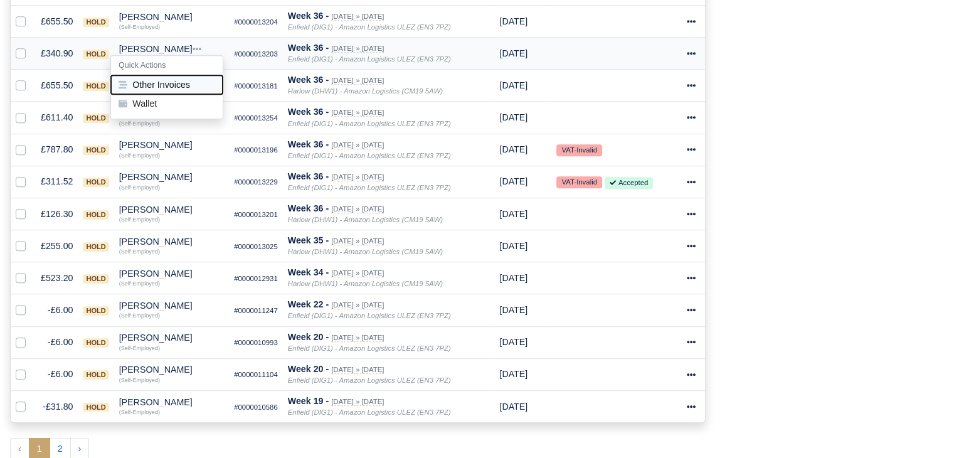  Describe the element at coordinates (256, 407) in the screenshot. I see `small: #0000010586` at that location.